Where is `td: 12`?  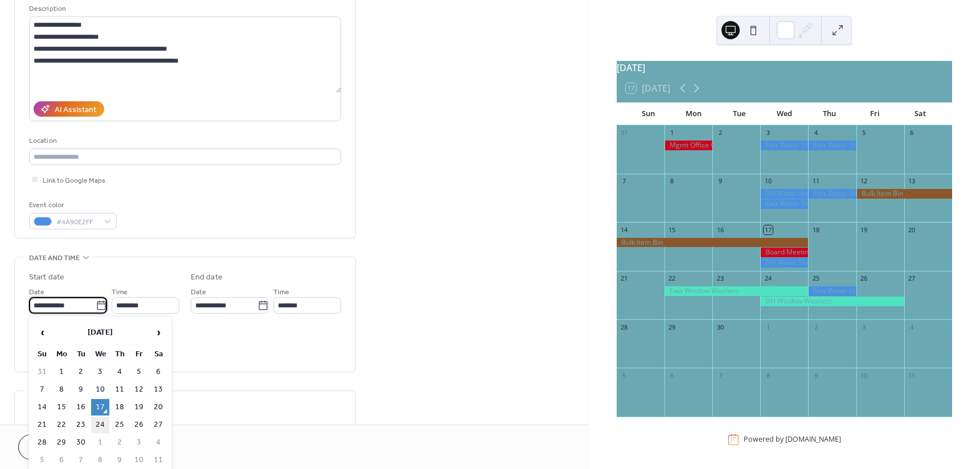 td: 12 is located at coordinates (139, 389).